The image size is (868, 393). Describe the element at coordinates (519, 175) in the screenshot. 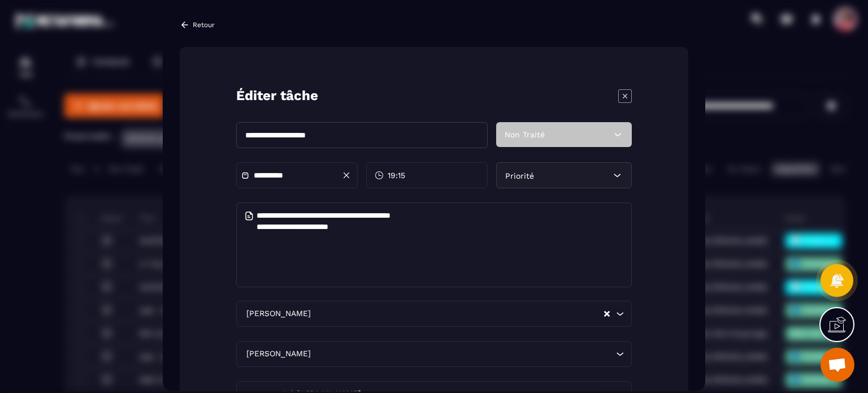

I see `span: Priorité` at that location.